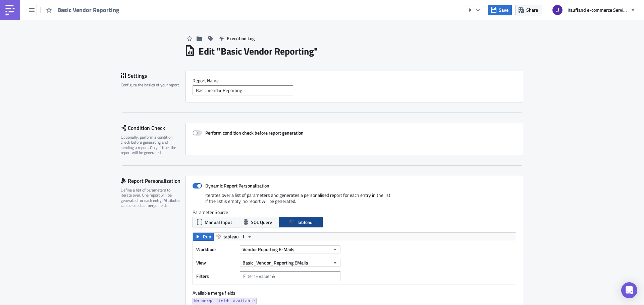 The image size is (644, 305). I want to click on span: Tableau, so click(305, 222).